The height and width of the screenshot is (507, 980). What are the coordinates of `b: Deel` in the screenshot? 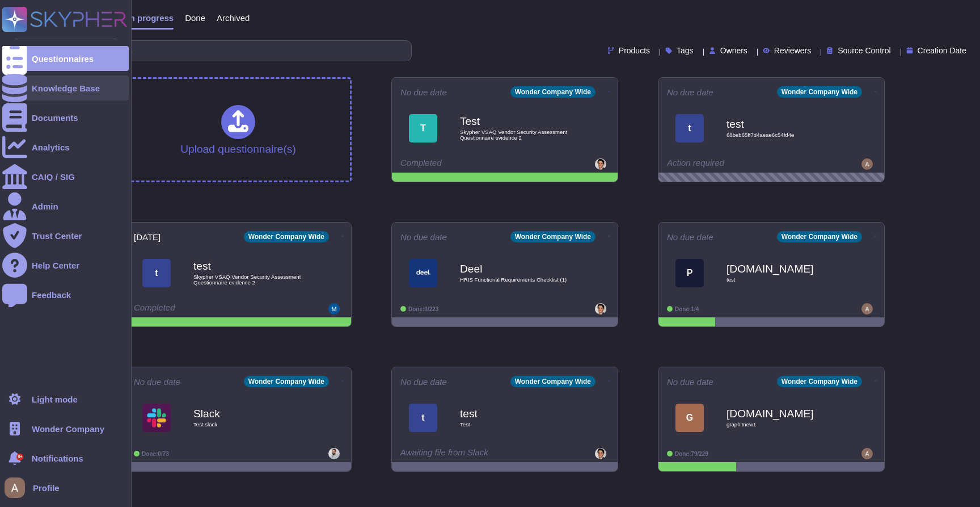 It's located at (517, 268).